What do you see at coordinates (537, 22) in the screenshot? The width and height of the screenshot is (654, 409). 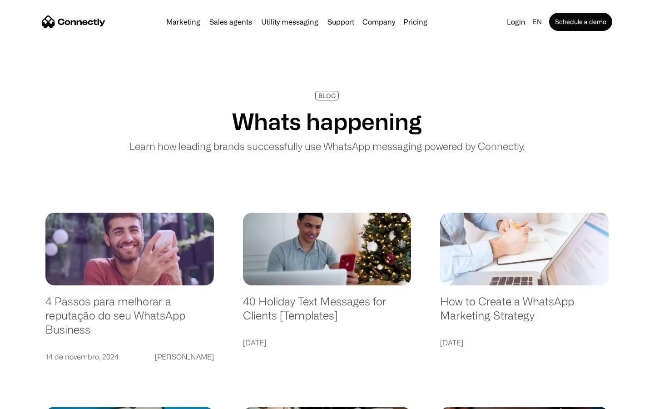 I see `div: en` at bounding box center [537, 22].